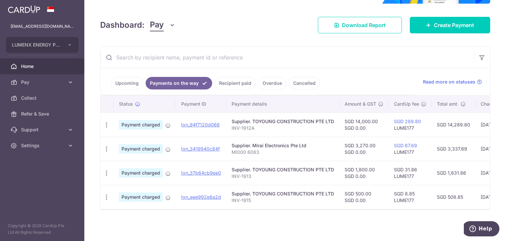 This screenshot has width=506, height=241. What do you see at coordinates (42, 45) in the screenshot?
I see `button: LUMENX ENERGY PTE. LTD.` at bounding box center [42, 45].